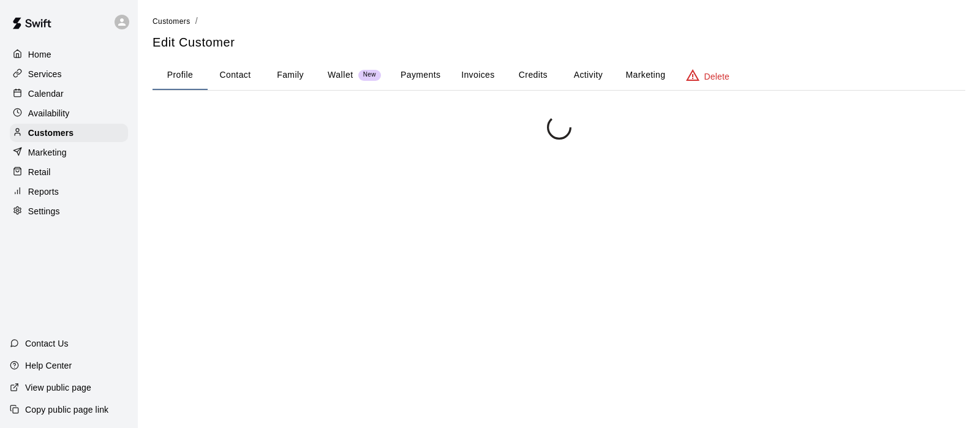 The image size is (980, 428). I want to click on button: Family, so click(291, 76).